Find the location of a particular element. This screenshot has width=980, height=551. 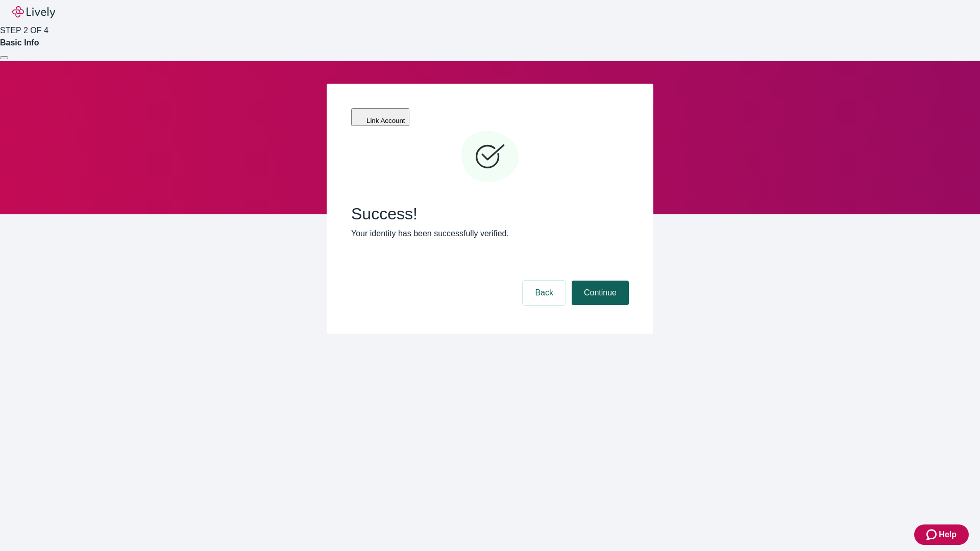

button: Continue is located at coordinates (600, 293).